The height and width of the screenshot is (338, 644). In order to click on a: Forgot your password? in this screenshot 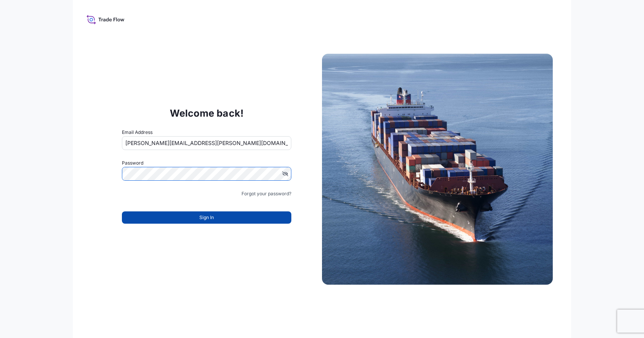, I will do `click(267, 194)`.